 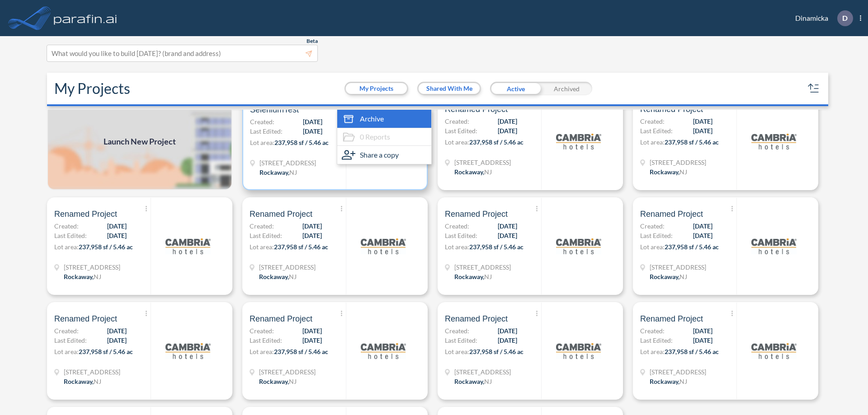 What do you see at coordinates (375, 137) in the screenshot?
I see `span: 0 Reports` at bounding box center [375, 137].